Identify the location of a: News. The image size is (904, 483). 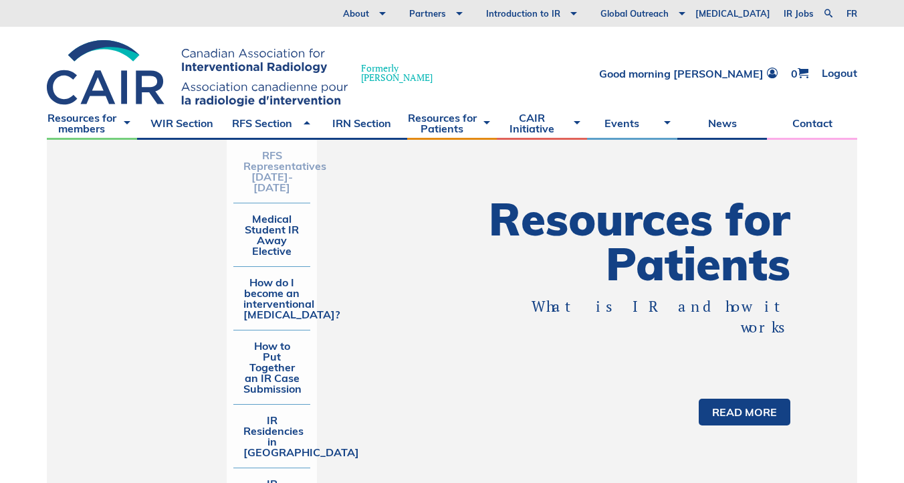
(722, 123).